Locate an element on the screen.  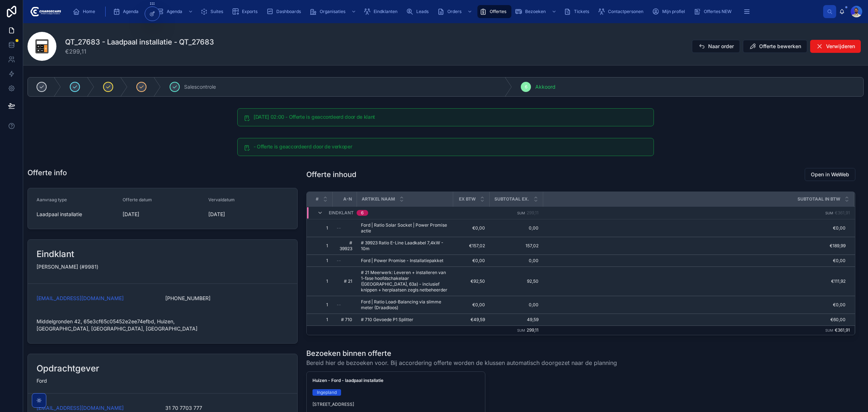
span: Dashboards is located at coordinates (289, 12).